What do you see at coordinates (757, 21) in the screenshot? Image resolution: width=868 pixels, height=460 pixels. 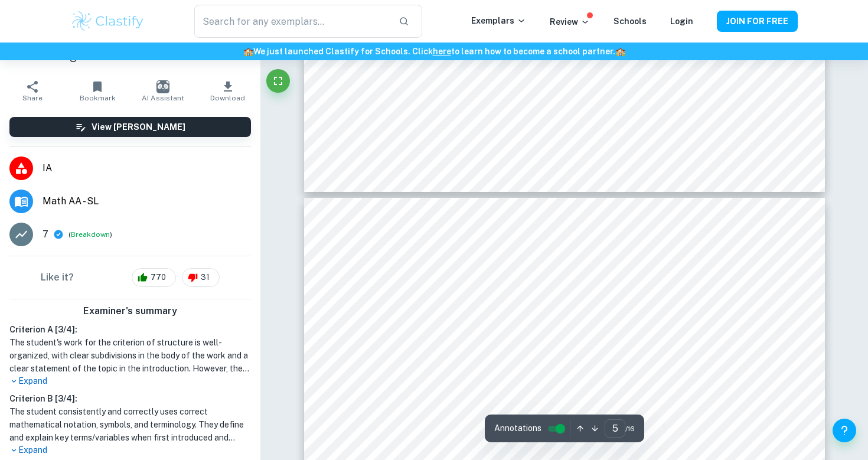 I see `a: JOIN FOR FREE` at bounding box center [757, 21].